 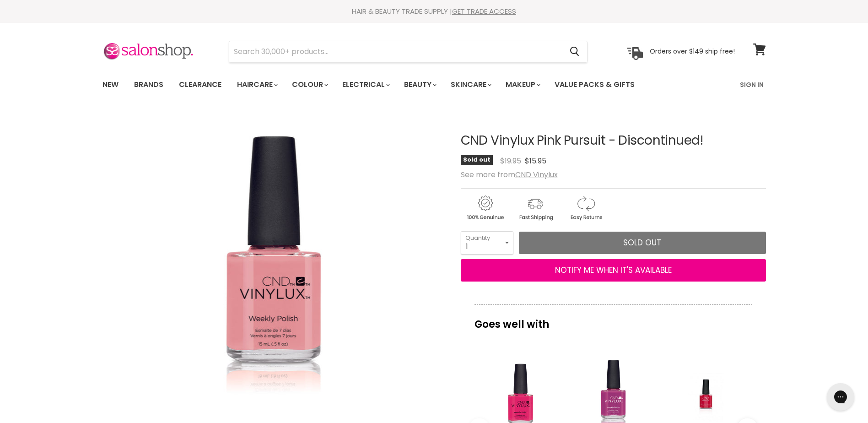 I want to click on a: Haircare, so click(x=256, y=85).